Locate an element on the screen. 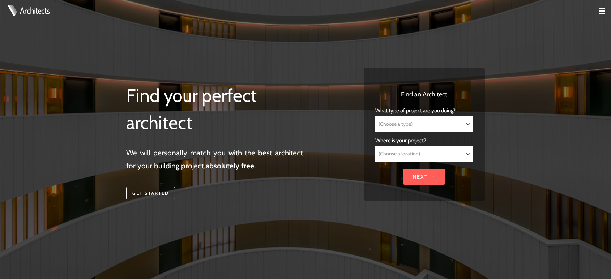  strong: absolutely free is located at coordinates (230, 166).